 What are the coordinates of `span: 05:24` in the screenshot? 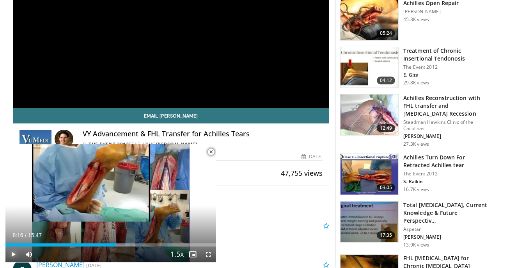 It's located at (386, 33).